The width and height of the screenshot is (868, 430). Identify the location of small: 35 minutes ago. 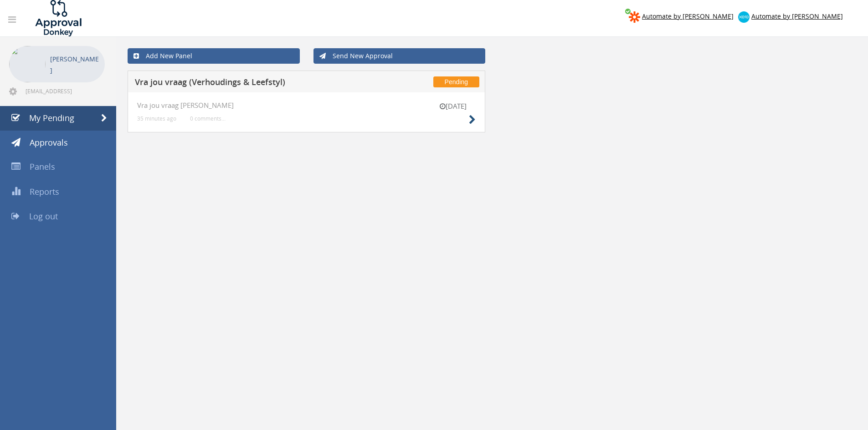
(156, 118).